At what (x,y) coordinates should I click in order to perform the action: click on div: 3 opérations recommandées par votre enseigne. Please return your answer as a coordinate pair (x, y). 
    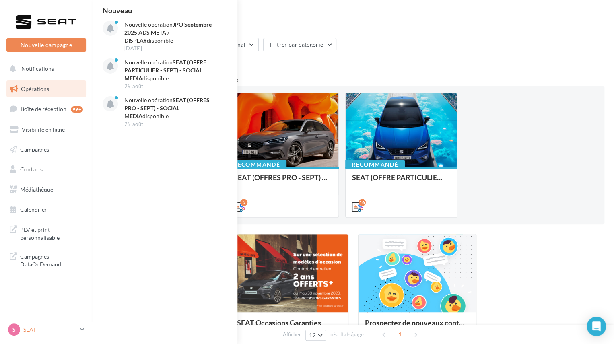
    Looking at the image, I should click on (353, 80).